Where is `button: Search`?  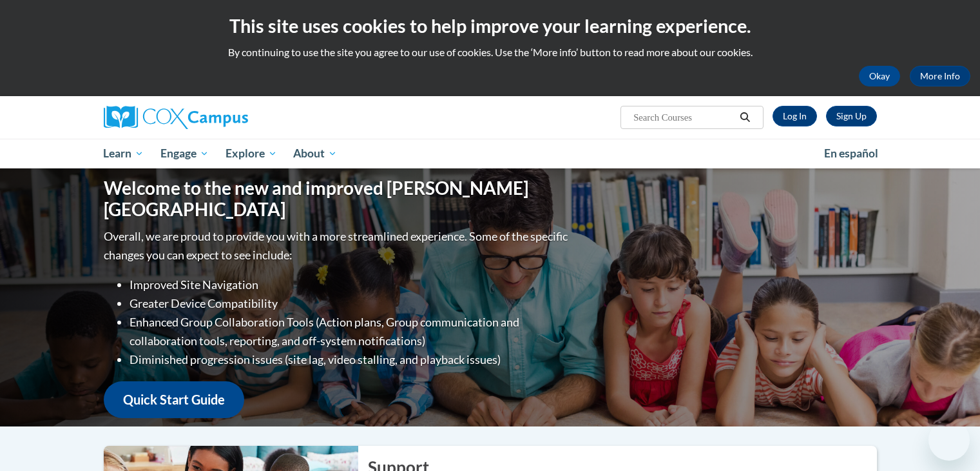 button: Search is located at coordinates (746, 117).